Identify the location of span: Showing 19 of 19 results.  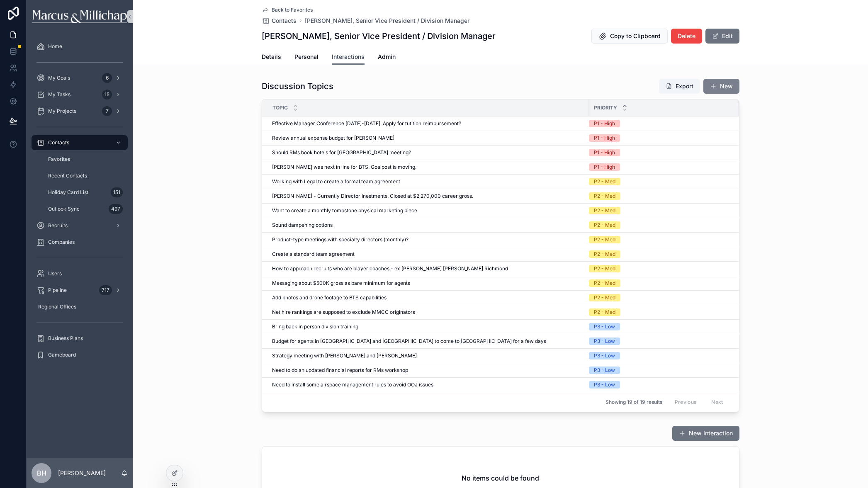
(634, 402).